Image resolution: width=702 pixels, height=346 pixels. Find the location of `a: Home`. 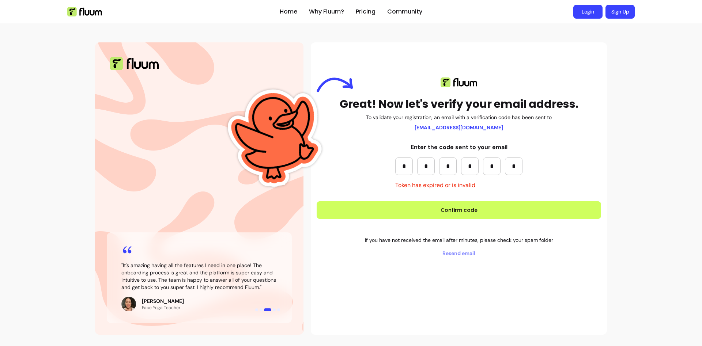

a: Home is located at coordinates (289, 12).